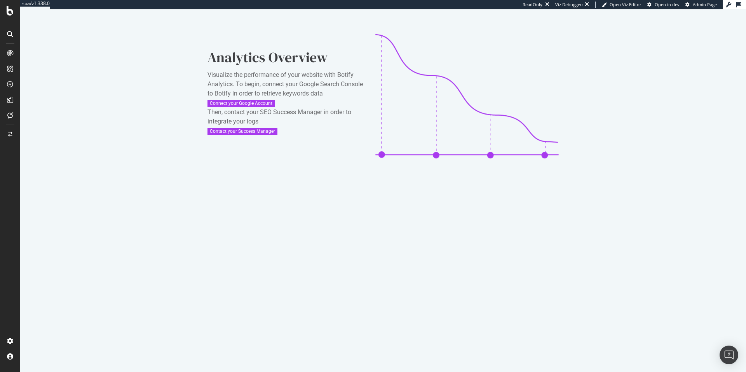 The image size is (746, 372). What do you see at coordinates (285, 117) in the screenshot?
I see `div: Then, contact your SEO Success Manager in order to integrate your logs` at bounding box center [285, 117].